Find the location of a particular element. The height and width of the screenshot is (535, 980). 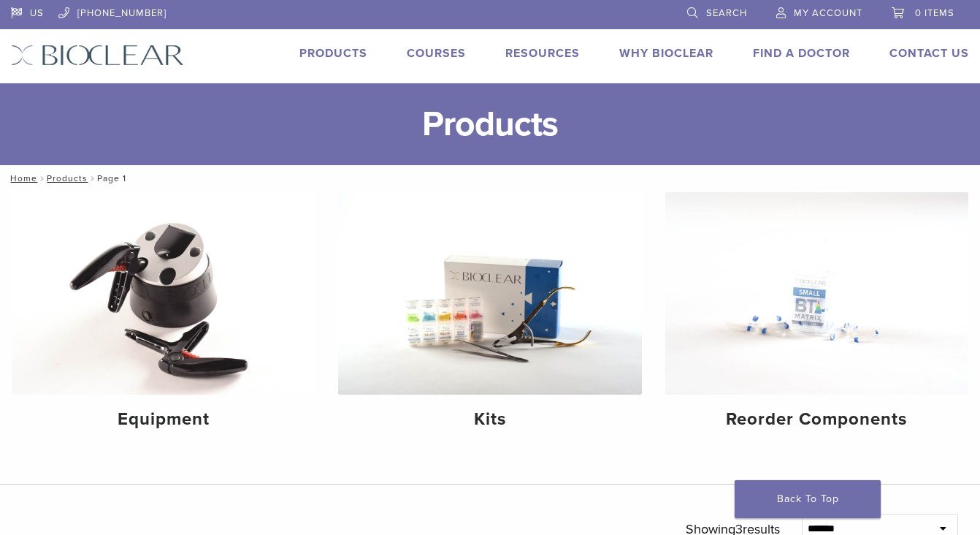

a: Kits is located at coordinates (490, 317).